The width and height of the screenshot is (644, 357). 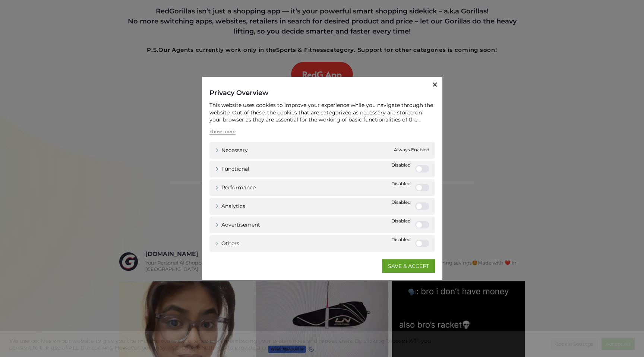 What do you see at coordinates (222, 131) in the screenshot?
I see `a: Show more` at bounding box center [222, 131].